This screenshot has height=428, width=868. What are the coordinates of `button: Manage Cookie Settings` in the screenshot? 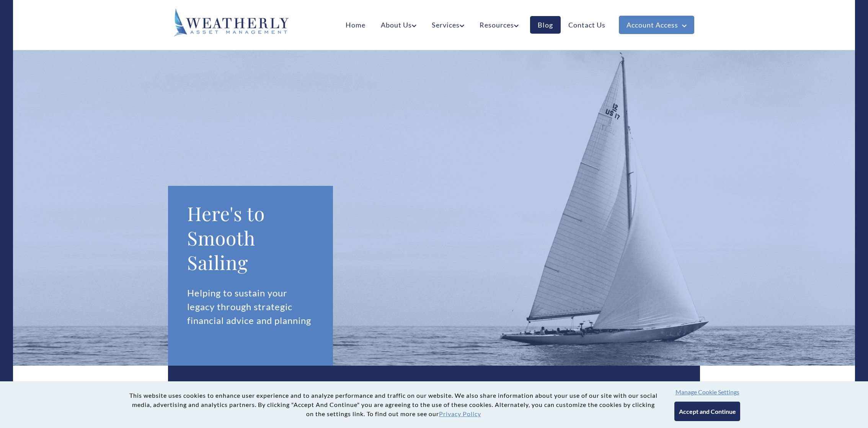 It's located at (708, 391).